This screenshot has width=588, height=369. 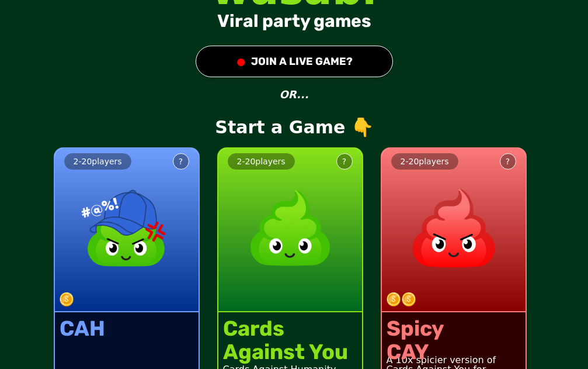 What do you see at coordinates (82, 328) in the screenshot?
I see `div: CAH` at bounding box center [82, 328].